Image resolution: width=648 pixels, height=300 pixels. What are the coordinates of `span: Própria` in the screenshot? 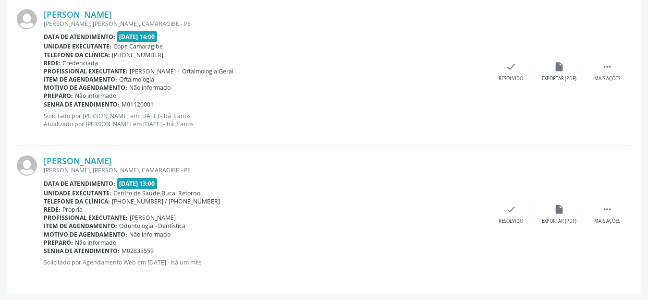 It's located at (73, 210).